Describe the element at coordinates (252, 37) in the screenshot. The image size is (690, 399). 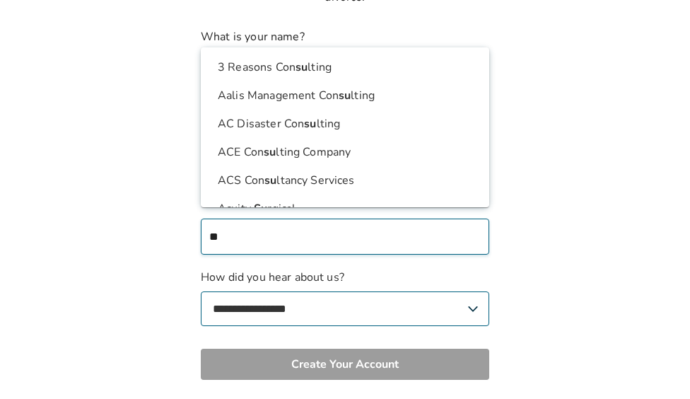
I see `label: What is your name?` at that location.